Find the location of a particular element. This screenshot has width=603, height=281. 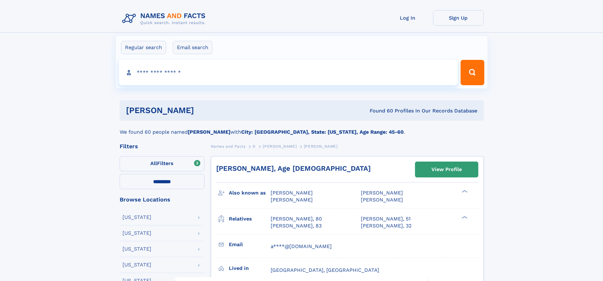

h3: Lived in is located at coordinates (250, 268).